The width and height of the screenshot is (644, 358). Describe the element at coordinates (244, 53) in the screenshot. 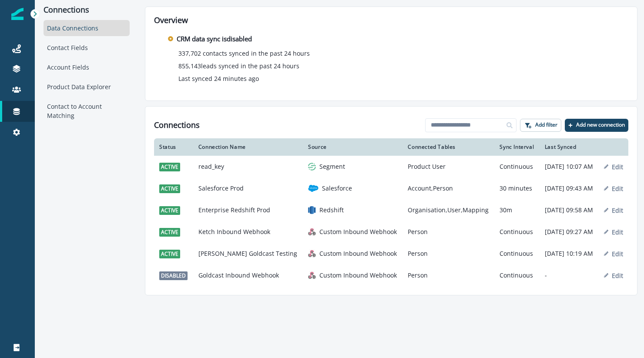

I see `p: 337,702 contacts synced in the past 24 hours` at that location.